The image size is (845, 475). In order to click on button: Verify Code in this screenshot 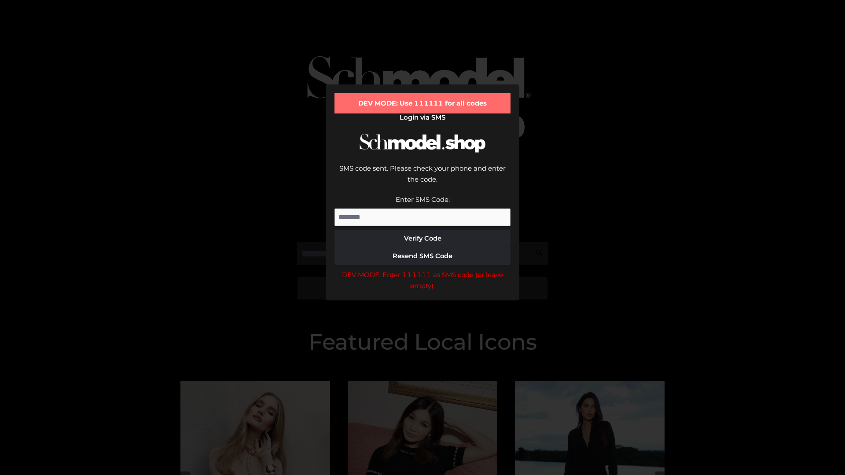, I will do `click(423, 239)`.